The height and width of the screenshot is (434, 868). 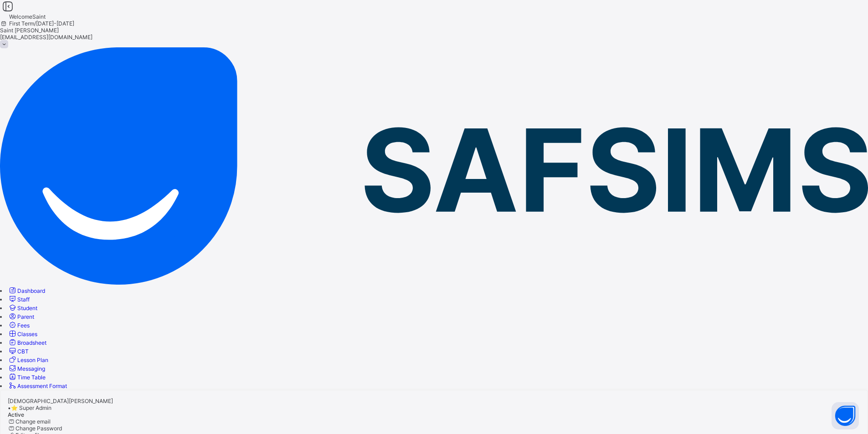 I want to click on span: Time Table, so click(x=31, y=377).